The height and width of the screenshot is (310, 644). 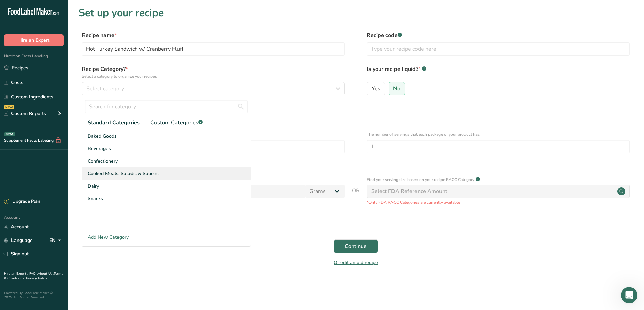 I want to click on span: Standard Categories, so click(x=114, y=123).